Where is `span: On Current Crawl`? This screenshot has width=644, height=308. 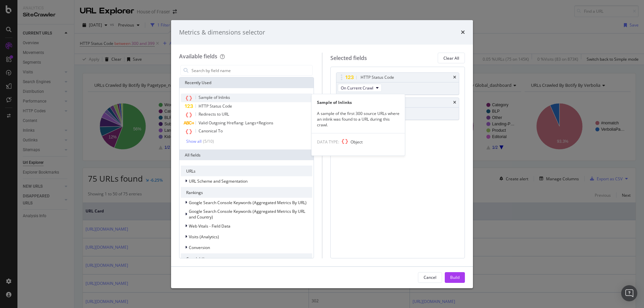
span: On Current Crawl is located at coordinates (357, 88).